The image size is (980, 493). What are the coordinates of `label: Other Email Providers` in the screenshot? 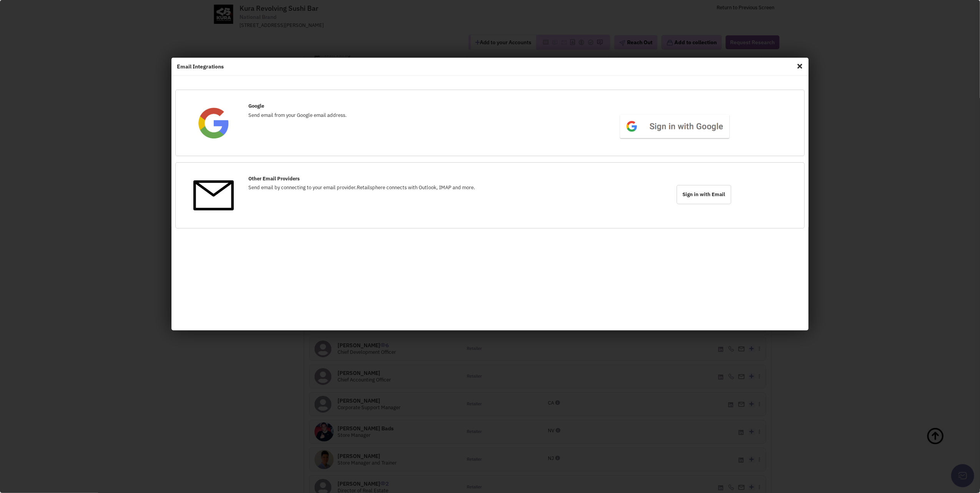 It's located at (275, 179).